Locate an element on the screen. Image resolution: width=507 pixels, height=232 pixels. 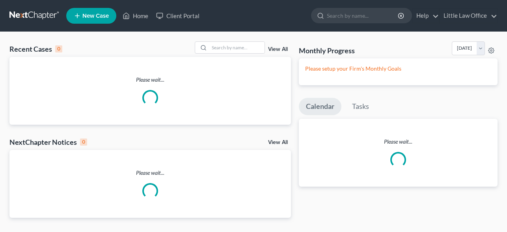
a: Little Law Office is located at coordinates (468, 16).